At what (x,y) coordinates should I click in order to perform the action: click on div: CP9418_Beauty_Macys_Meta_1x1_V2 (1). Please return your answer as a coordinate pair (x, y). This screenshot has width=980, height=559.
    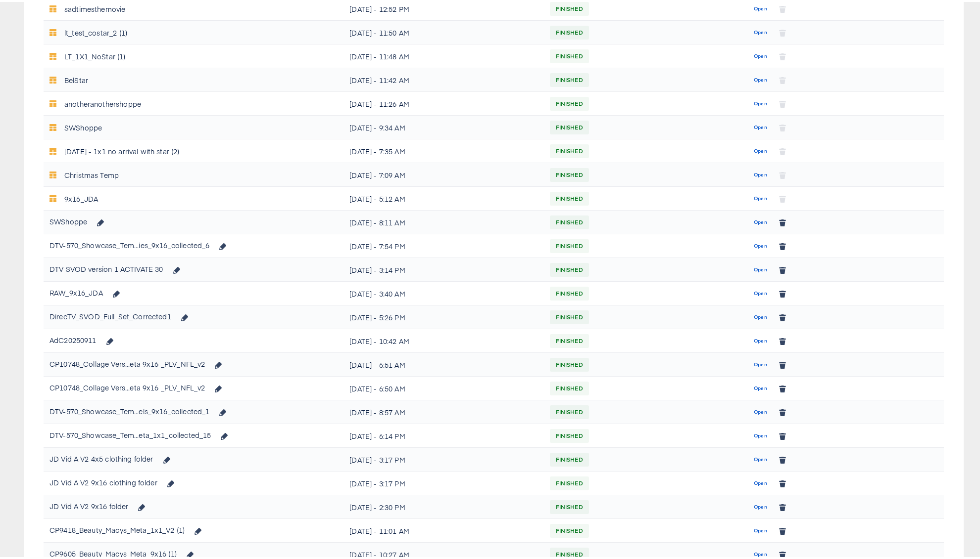
    Looking at the image, I should click on (129, 529).